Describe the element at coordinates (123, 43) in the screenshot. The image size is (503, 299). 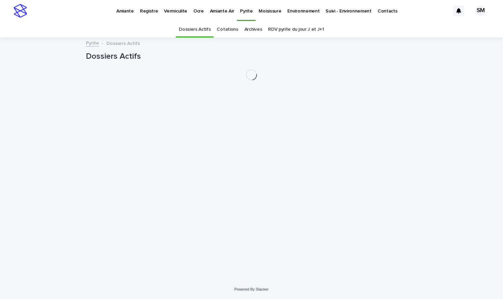
I see `p: Dossiers Actifs` at that location.